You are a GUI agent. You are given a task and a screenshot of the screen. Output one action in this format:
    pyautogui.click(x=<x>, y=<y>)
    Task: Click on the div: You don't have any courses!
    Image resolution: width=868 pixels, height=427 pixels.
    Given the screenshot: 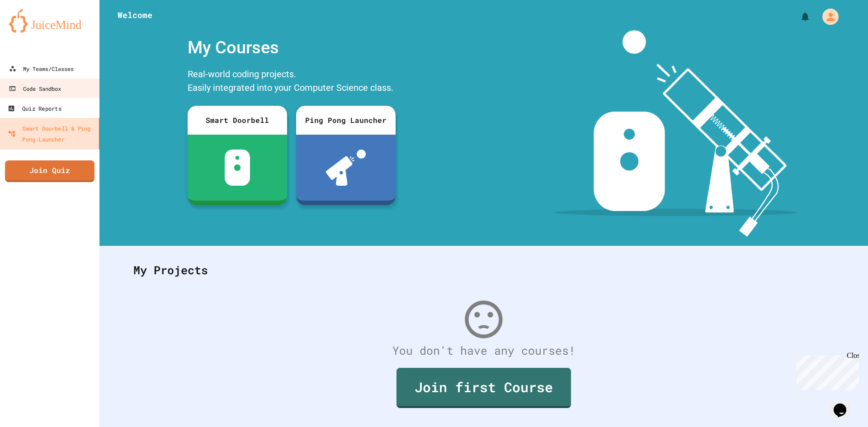 What is the action you would take?
    pyautogui.click(x=484, y=351)
    